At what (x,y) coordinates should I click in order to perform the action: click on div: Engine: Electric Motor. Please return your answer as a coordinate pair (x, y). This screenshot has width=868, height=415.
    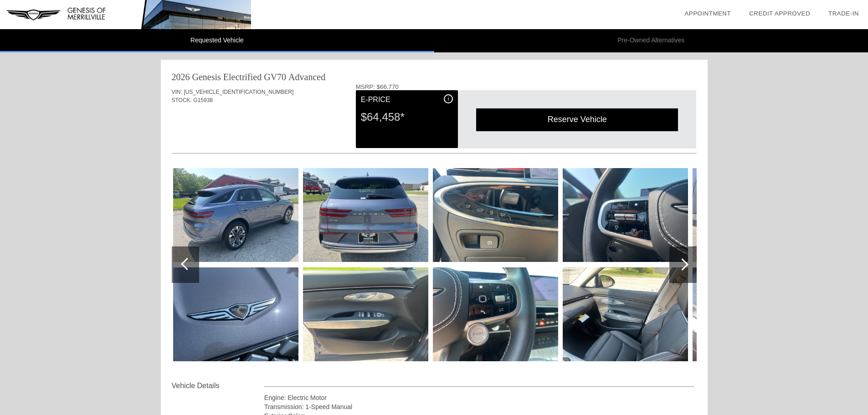
    Looking at the image, I should click on (479, 398).